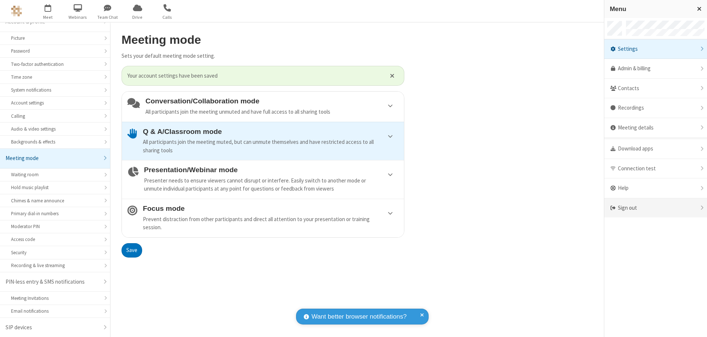 The width and height of the screenshot is (707, 337). Describe the element at coordinates (167, 17) in the screenshot. I see `span: Calls` at that location.